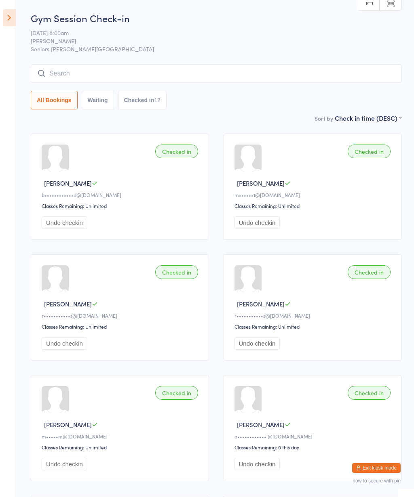 Image resolution: width=414 pixels, height=497 pixels. I want to click on input: Search, so click(216, 74).